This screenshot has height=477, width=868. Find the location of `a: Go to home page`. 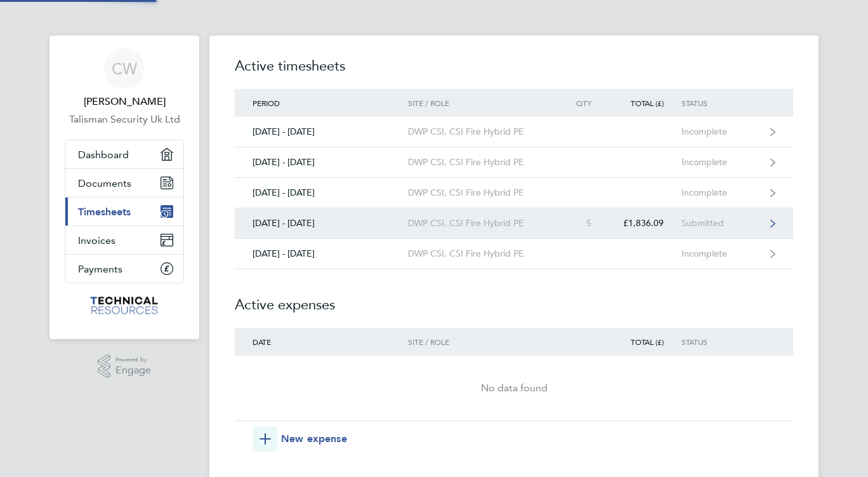

a: Go to home page is located at coordinates (125, 306).